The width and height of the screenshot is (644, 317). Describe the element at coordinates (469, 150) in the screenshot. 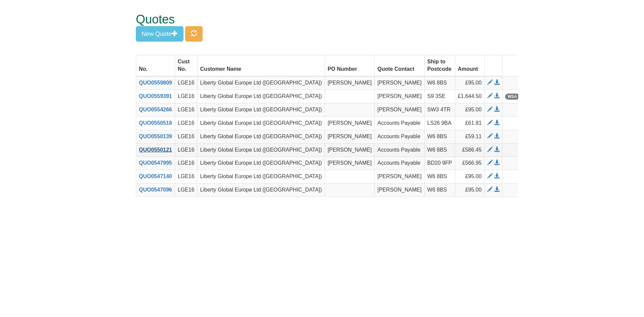

I see `td: £586.45` at that location.